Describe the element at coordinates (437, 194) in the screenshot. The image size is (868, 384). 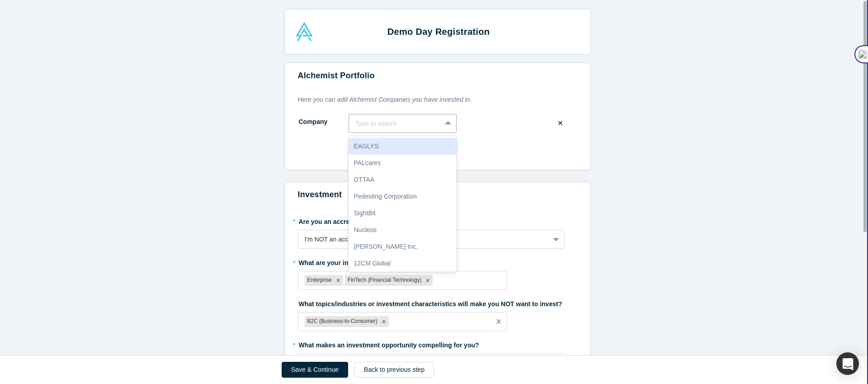
I see `h3: Investment` at that location.